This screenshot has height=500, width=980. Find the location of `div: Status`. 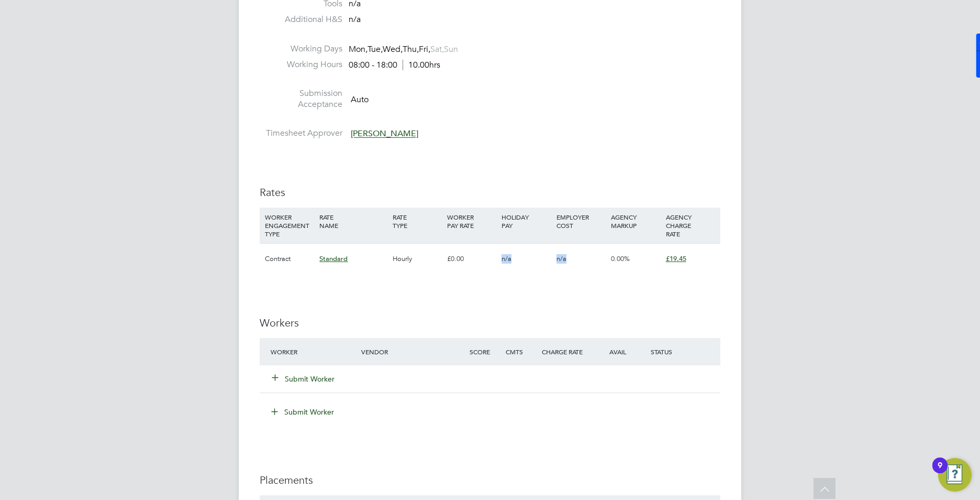

div: Status is located at coordinates (685, 352).